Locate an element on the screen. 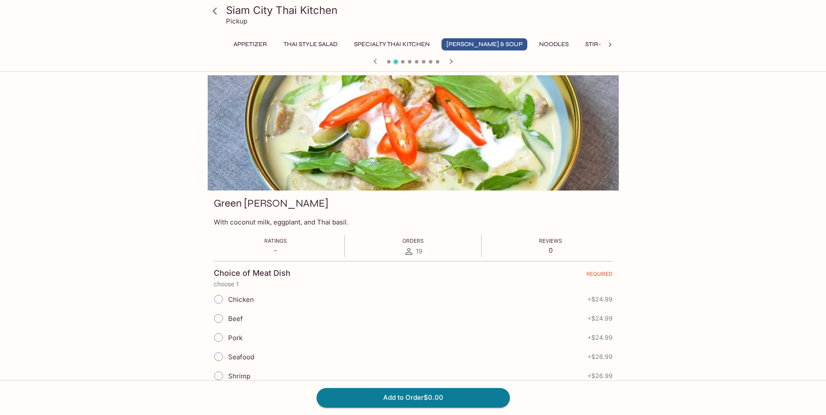 The width and height of the screenshot is (826, 415). span: 19 is located at coordinates (419, 251).